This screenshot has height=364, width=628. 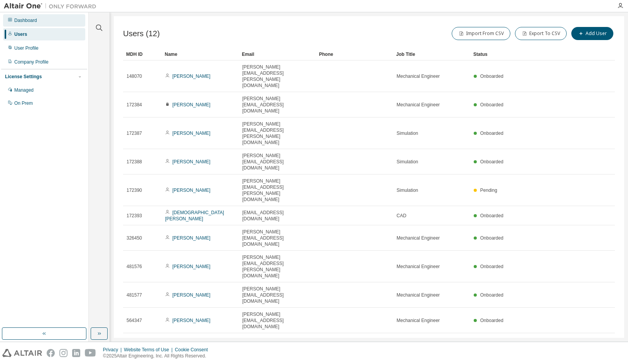 I want to click on div: On Prem, so click(x=23, y=103).